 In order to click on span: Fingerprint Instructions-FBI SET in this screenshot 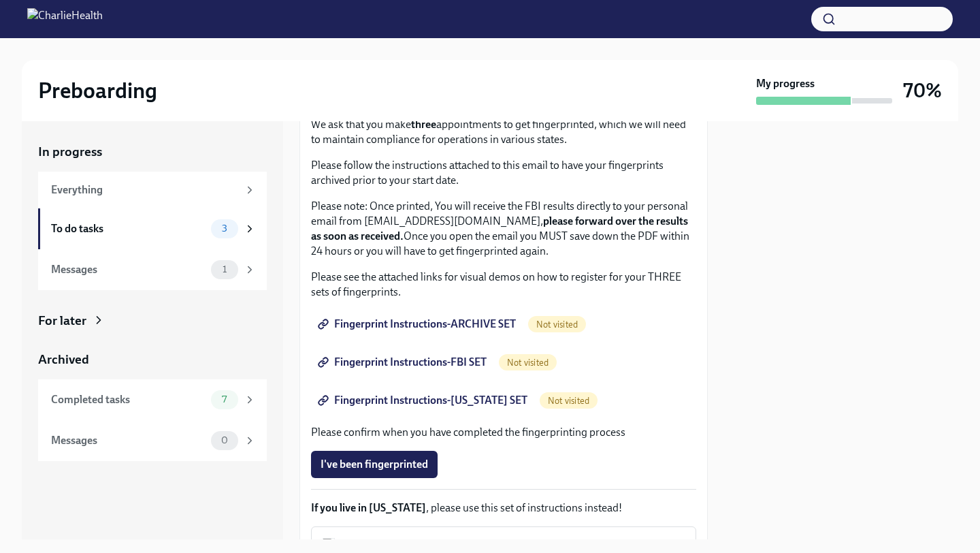, I will do `click(404, 362)`.